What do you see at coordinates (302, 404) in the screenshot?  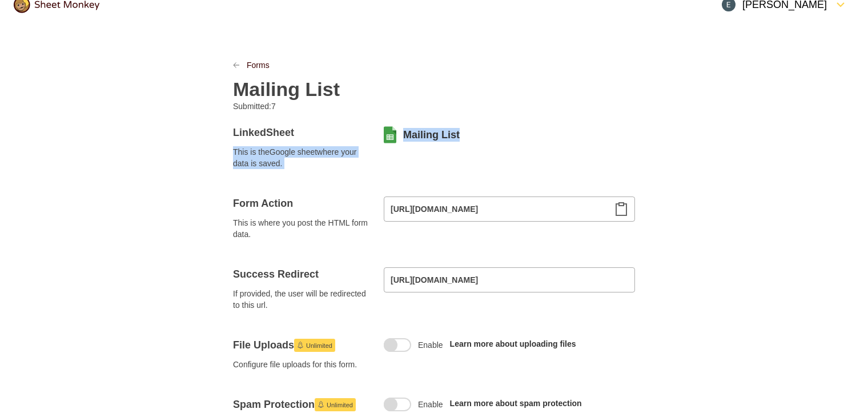 I see `h4: Spam Protection` at bounding box center [302, 404].